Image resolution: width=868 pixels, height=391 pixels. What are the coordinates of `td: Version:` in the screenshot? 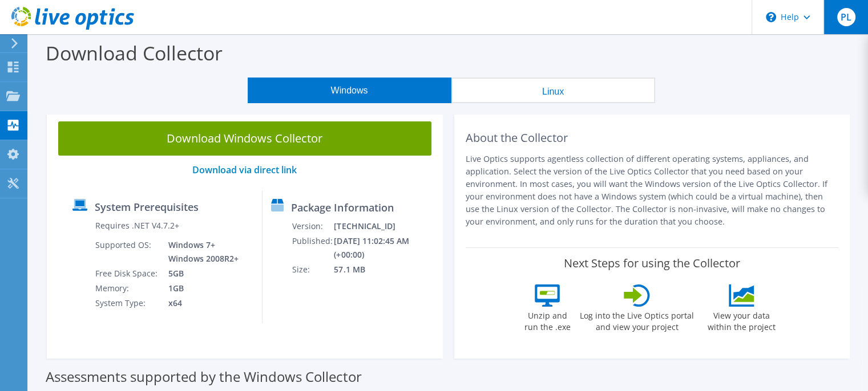 It's located at (312, 227).